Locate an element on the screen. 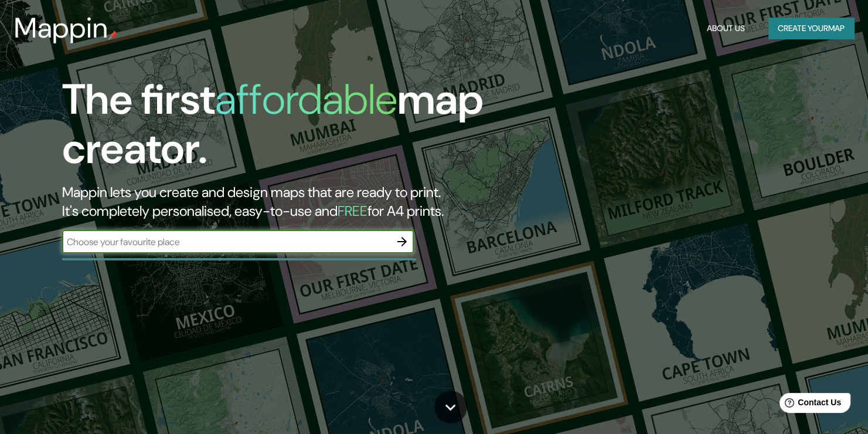 The width and height of the screenshot is (868, 434). h1: The first map creator. is located at coordinates (279, 129).